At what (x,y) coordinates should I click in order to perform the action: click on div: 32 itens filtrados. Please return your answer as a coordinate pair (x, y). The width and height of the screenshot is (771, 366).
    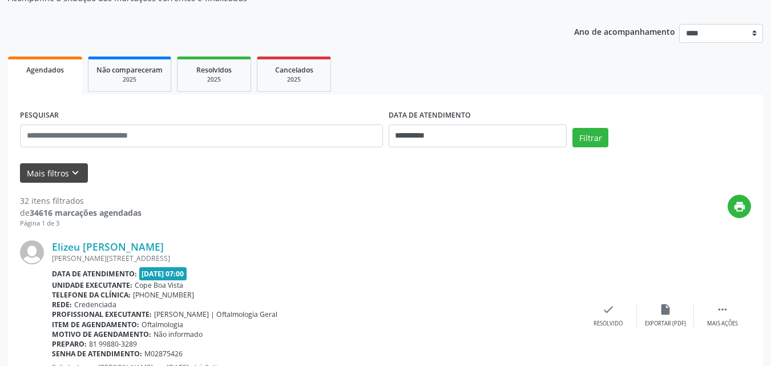
    Looking at the image, I should click on (80, 200).